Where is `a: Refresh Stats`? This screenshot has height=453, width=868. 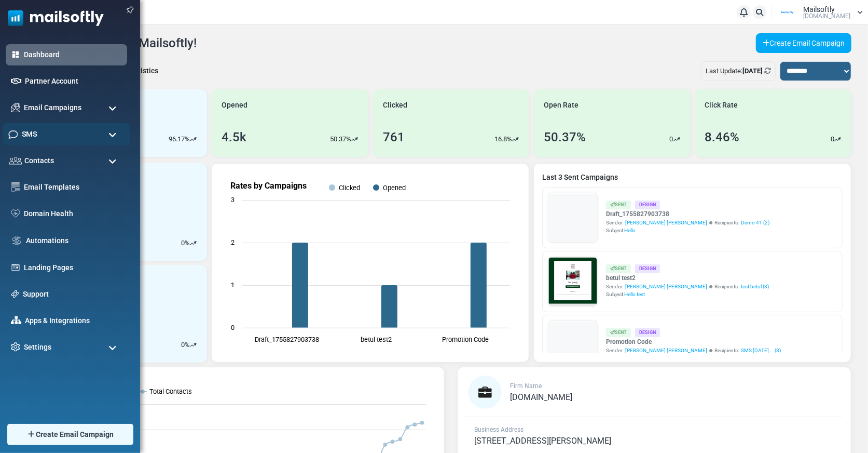
a: Refresh Stats is located at coordinates (767, 70).